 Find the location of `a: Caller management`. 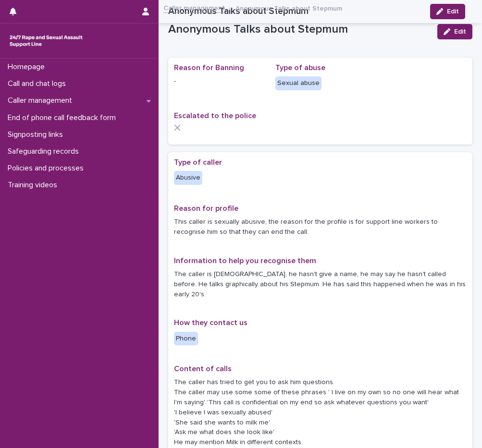

a: Caller management is located at coordinates (194, 7).